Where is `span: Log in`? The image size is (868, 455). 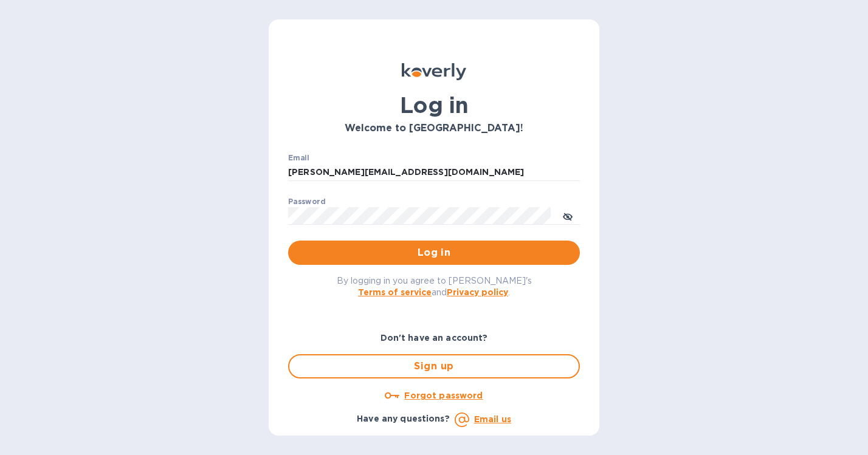
span: Log in is located at coordinates (434, 253).